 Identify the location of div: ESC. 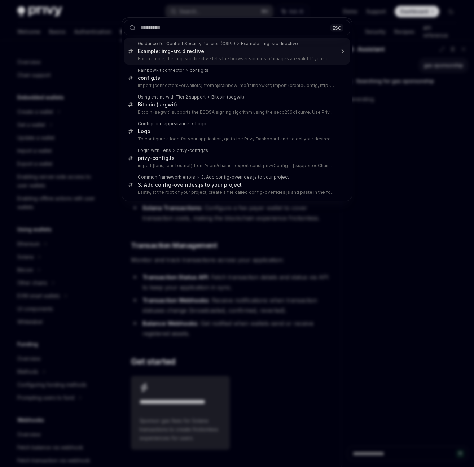
(337, 27).